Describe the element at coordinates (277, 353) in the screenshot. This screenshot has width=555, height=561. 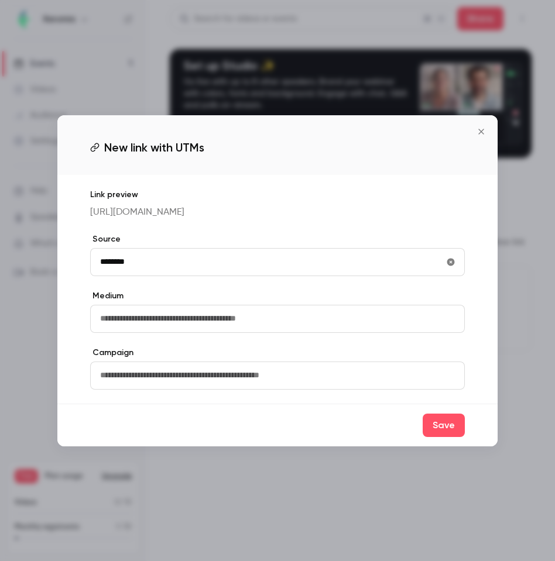
I see `label: Campaign` at that location.